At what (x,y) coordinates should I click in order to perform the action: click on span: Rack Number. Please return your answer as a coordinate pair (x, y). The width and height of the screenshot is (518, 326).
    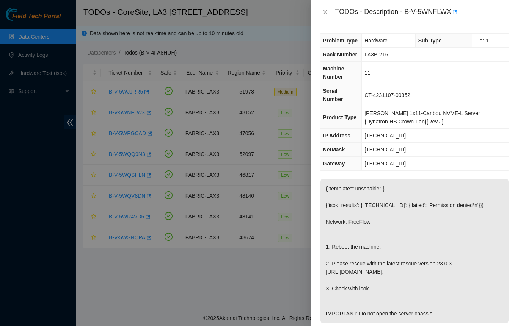
    Looking at the image, I should click on (340, 55).